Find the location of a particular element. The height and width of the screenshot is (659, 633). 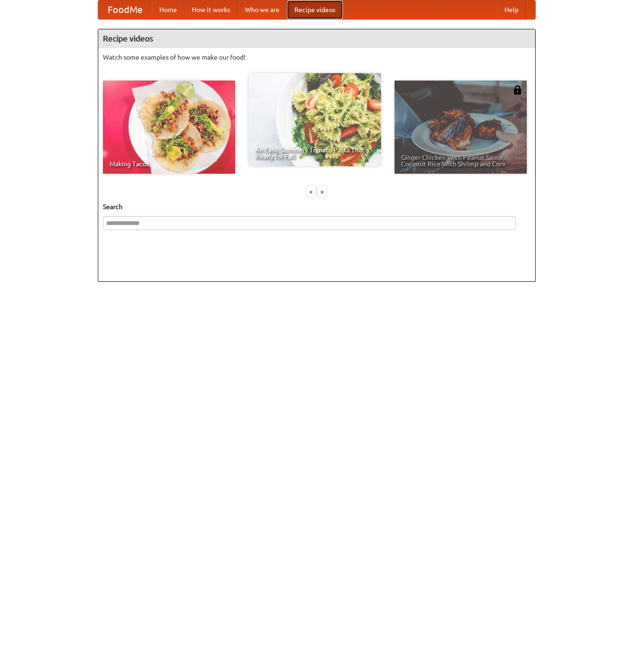

a: Help is located at coordinates (511, 10).